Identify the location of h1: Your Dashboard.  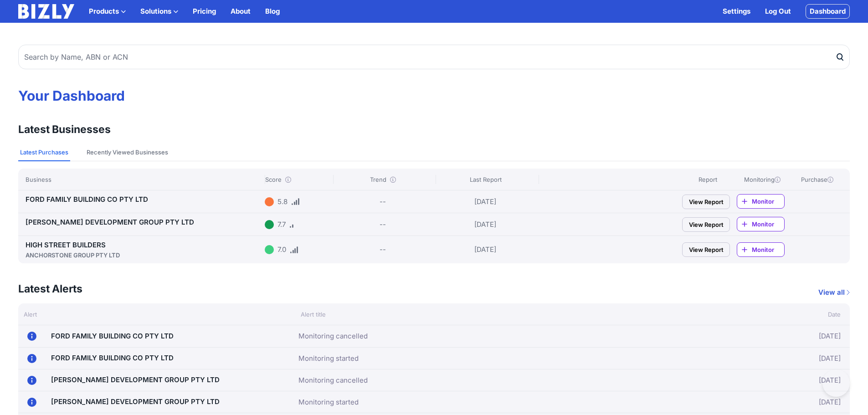
(434, 96).